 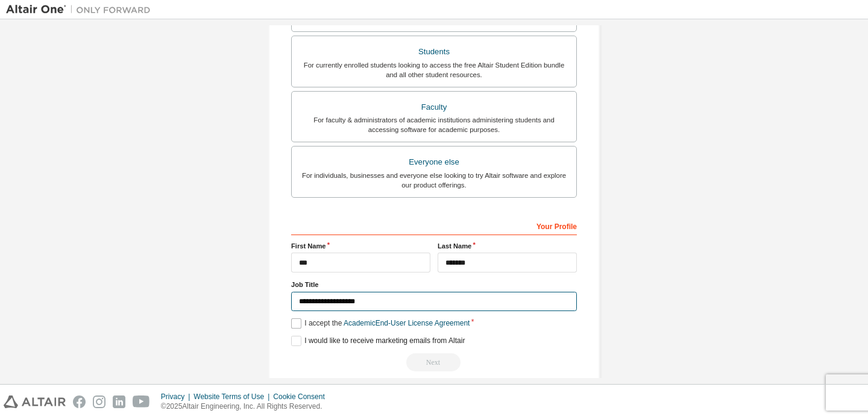 What do you see at coordinates (141, 401) in the screenshot?
I see `img: youtube.svg` at bounding box center [141, 401].